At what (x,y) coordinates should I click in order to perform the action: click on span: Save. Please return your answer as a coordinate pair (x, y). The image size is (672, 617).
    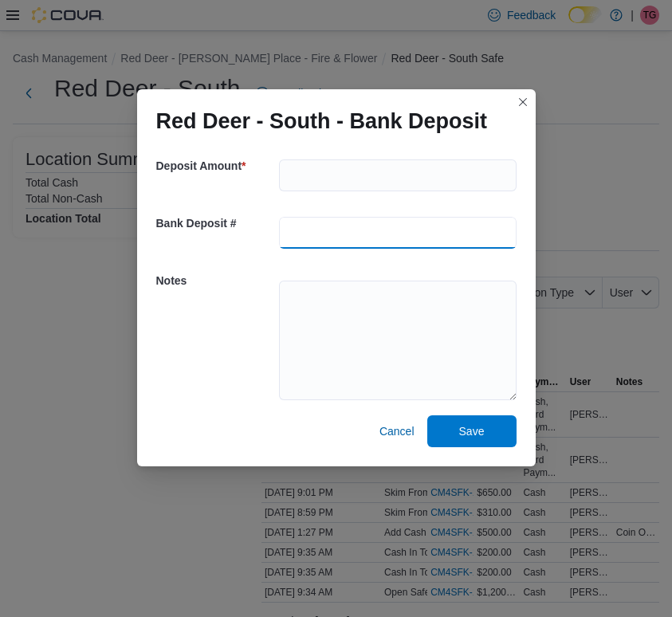
    Looking at the image, I should click on (472, 432).